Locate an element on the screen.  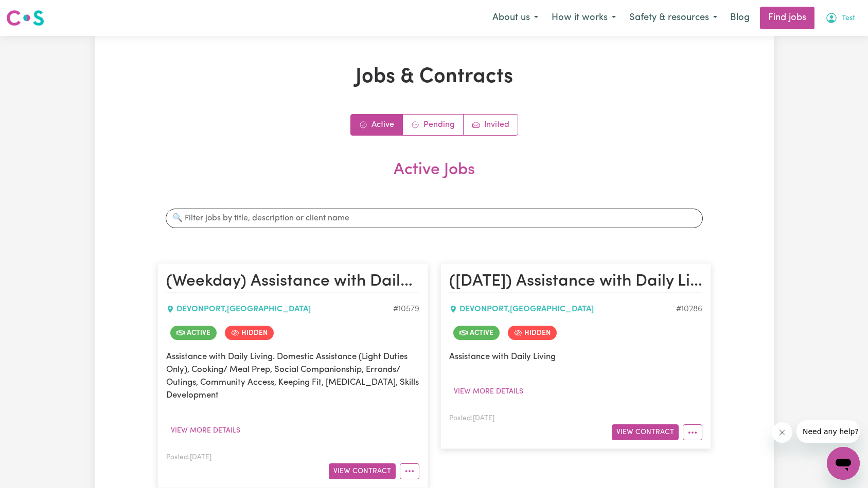
div: Job ID #10579 is located at coordinates (406, 309).